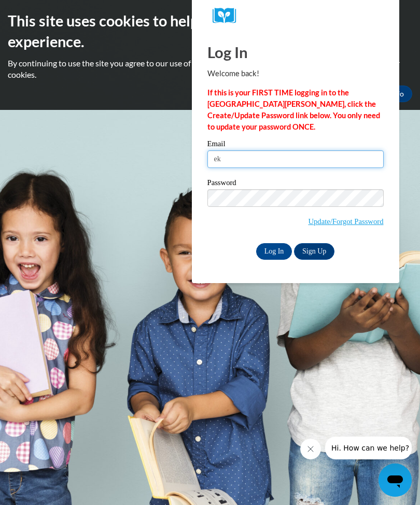 The width and height of the screenshot is (420, 505). Describe the element at coordinates (210, 31) in the screenshot. I see `h2: This site uses cookies to help improve your learning experience.` at that location.